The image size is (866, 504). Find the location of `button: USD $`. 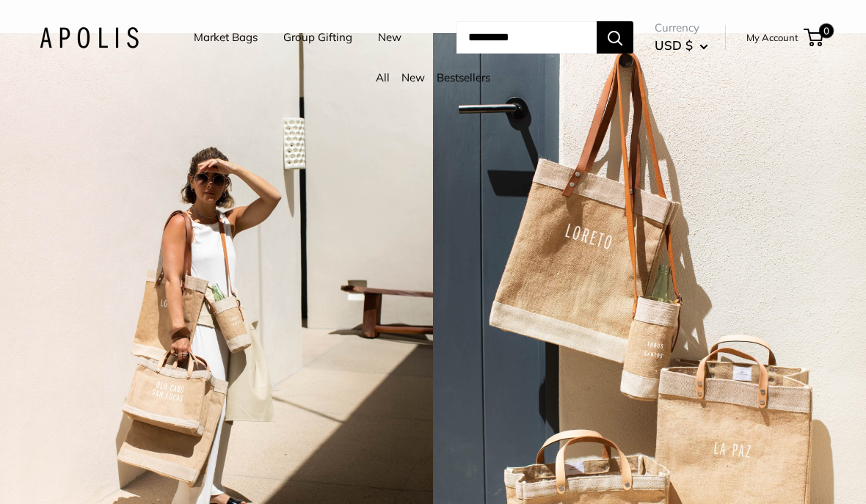

button: USD $ is located at coordinates (681, 46).